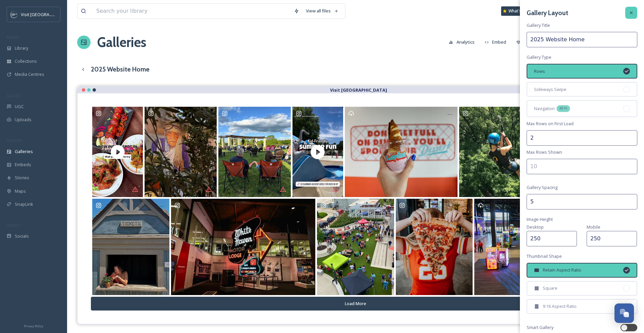  What do you see at coordinates (543, 187) in the screenshot?
I see `span: Gallery Spacing` at bounding box center [543, 187].